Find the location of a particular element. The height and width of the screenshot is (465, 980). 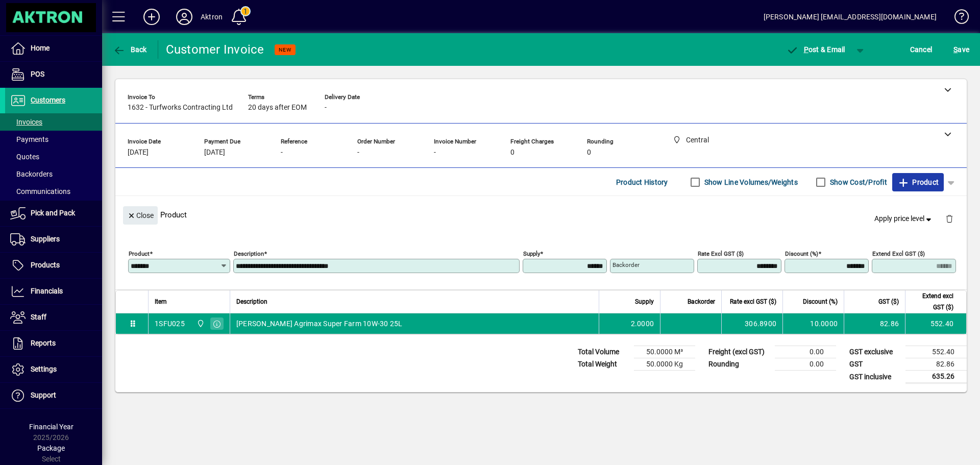

span: Extend excl GST ($) is located at coordinates (932, 302).